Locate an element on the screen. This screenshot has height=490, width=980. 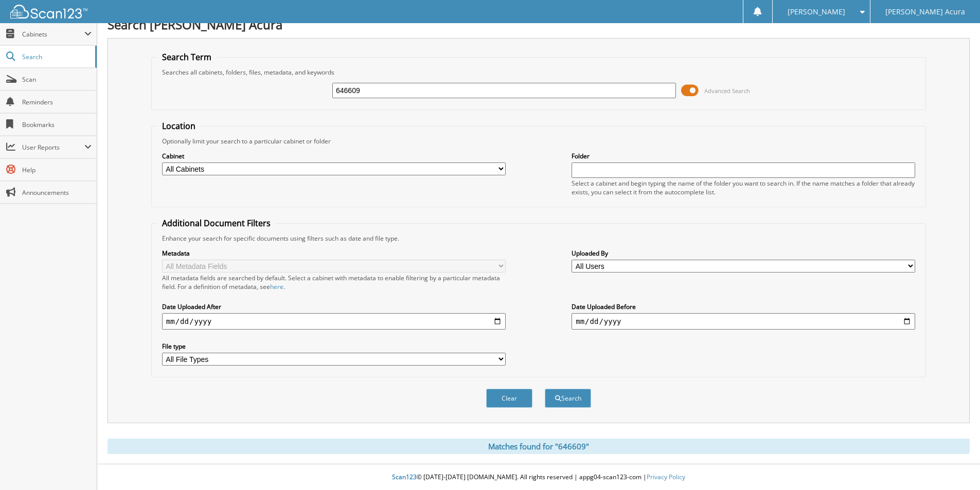
span: Scan is located at coordinates (57, 80).